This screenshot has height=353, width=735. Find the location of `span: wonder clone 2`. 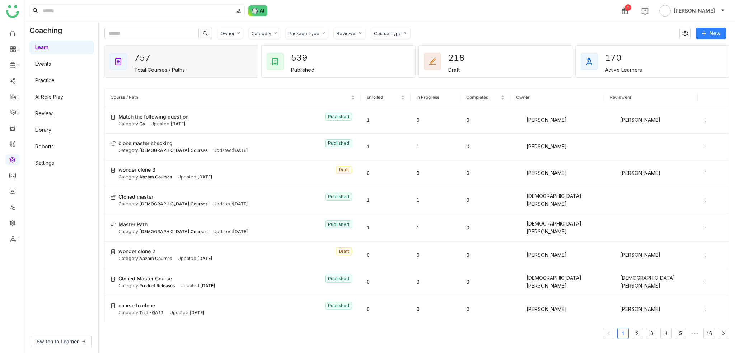

span: wonder clone 2 is located at coordinates (137, 251).